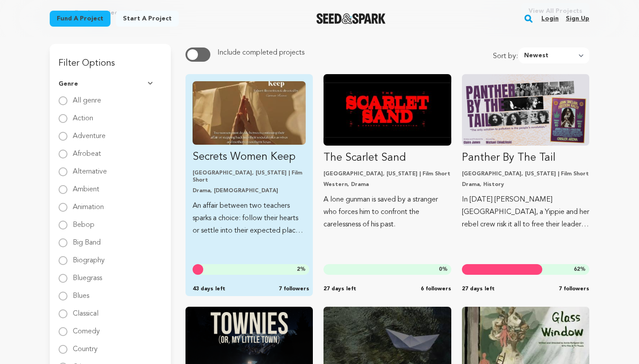 This screenshot has height=364, width=639. What do you see at coordinates (526, 152) in the screenshot?
I see `a: Fund Panther By The Tail` at bounding box center [526, 152].